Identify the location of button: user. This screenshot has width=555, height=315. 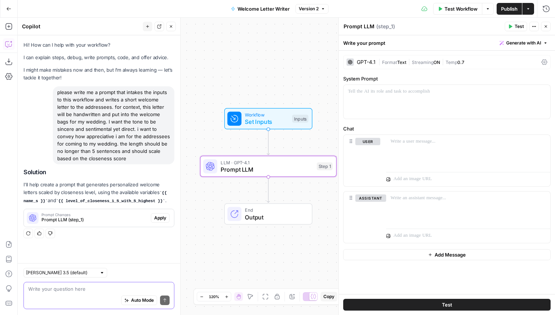
(368, 141).